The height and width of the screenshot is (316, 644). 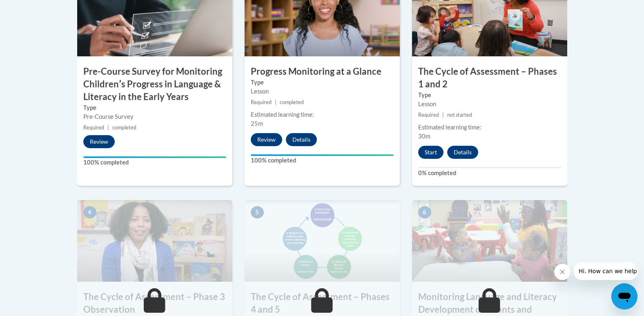 I want to click on span: 6, so click(x=425, y=212).